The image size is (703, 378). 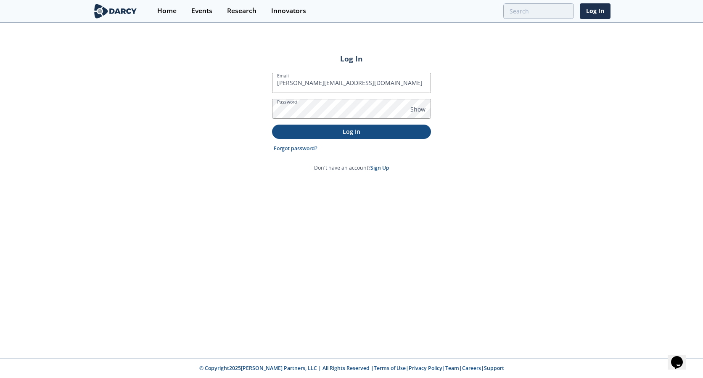 I want to click on p: Don't have an account?, so click(x=351, y=168).